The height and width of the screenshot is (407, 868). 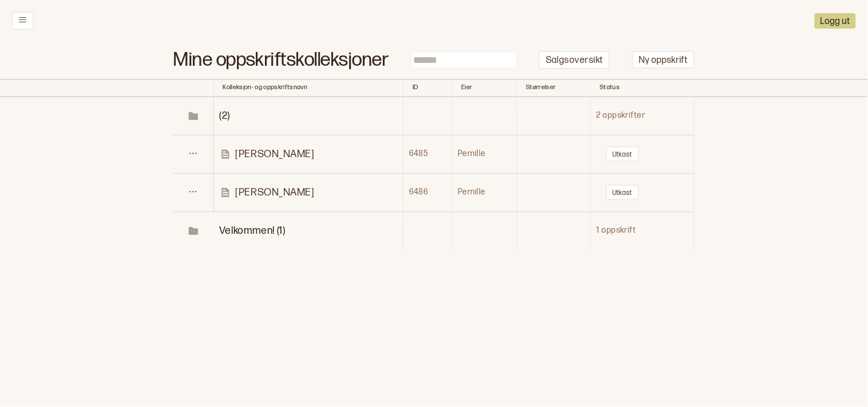 I want to click on button: Ny oppskrift, so click(x=663, y=60).